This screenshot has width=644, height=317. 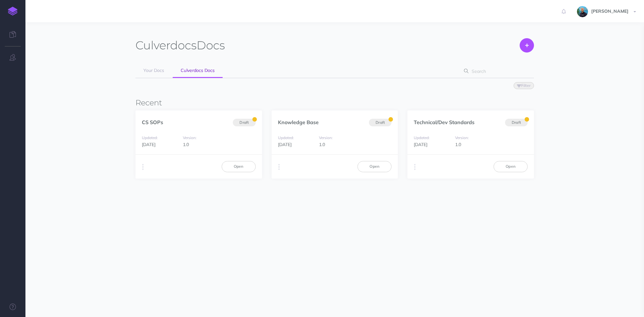 I want to click on img: logo-mark.svg, so click(x=13, y=11).